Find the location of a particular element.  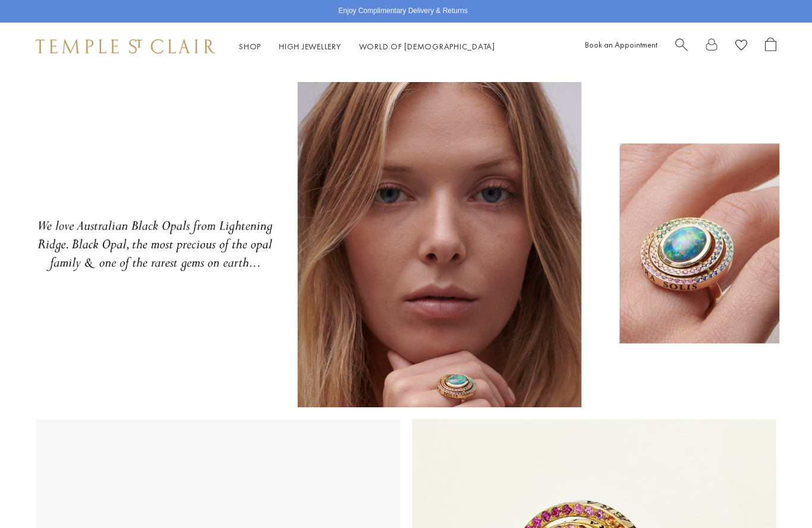

a: High JewelleryHigh Jewellery is located at coordinates (310, 46).